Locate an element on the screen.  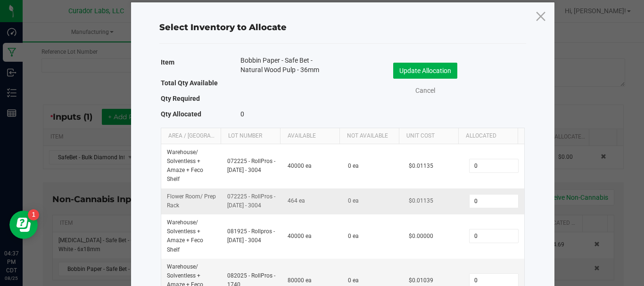
label: Qty Allocated is located at coordinates (181, 114).